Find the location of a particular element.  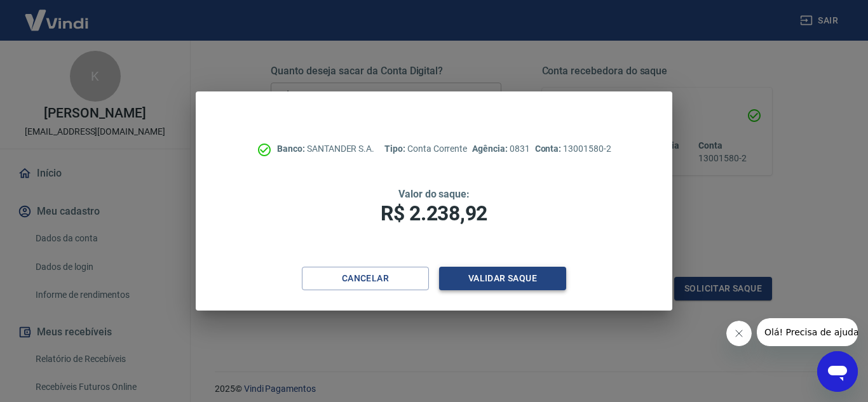

span: Tipo: is located at coordinates (396, 149).